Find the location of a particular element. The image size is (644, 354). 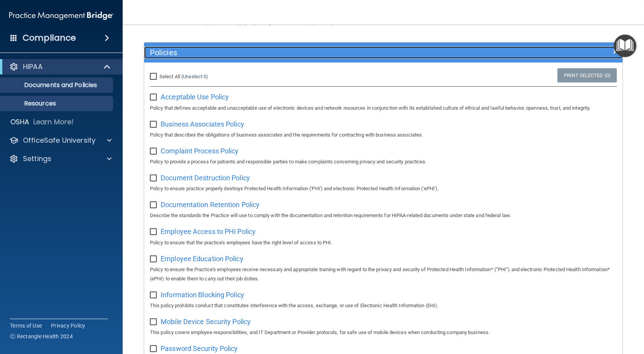

p: Policy to ensure practice properly destroys Protected Health Information ('PHI') and electronic P... is located at coordinates (383, 189).